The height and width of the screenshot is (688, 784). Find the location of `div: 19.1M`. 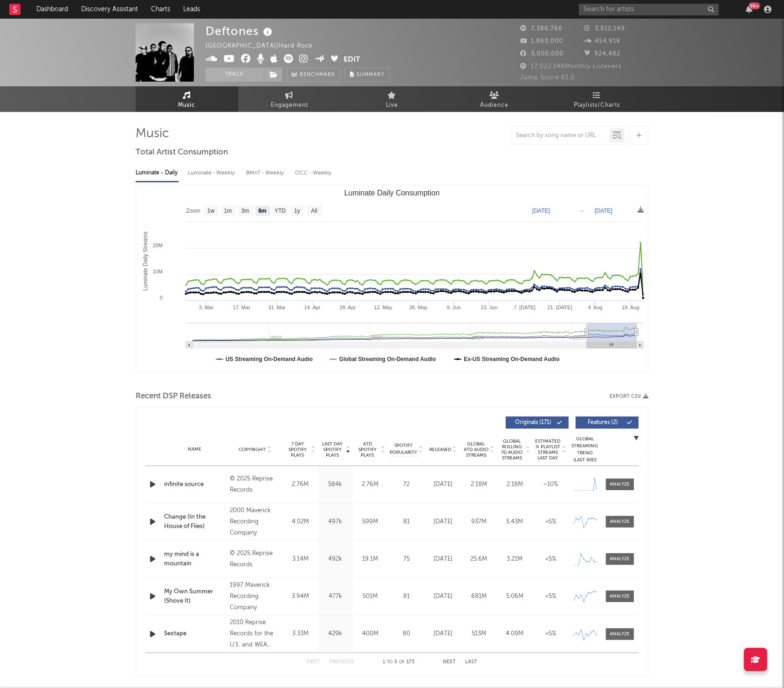

div: 19.1M is located at coordinates (371, 559).